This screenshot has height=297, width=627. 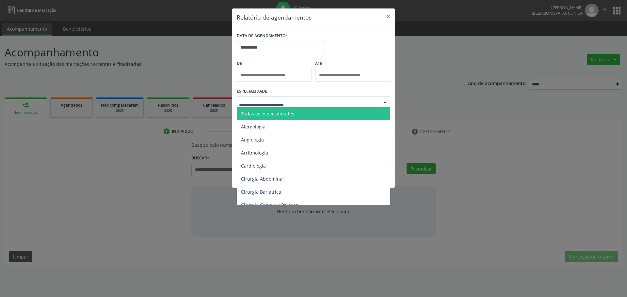 What do you see at coordinates (267, 114) in the screenshot?
I see `span: Todas as especialidades` at bounding box center [267, 114].